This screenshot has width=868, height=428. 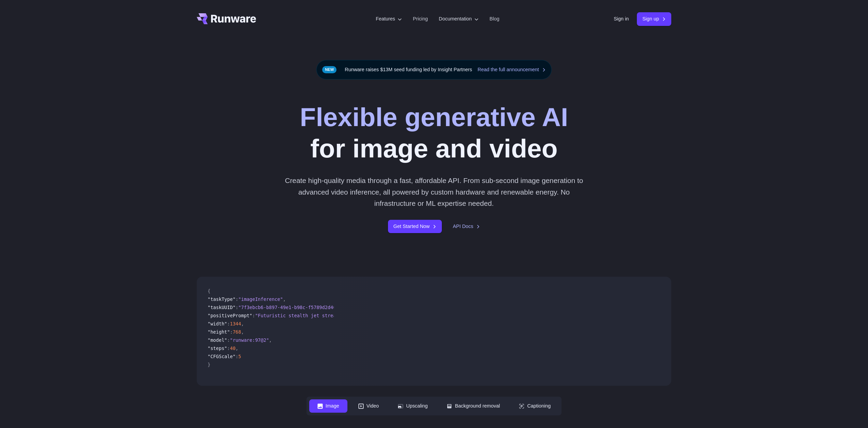 What do you see at coordinates (230, 316) in the screenshot?
I see `span: "positivePrompt"` at bounding box center [230, 316].